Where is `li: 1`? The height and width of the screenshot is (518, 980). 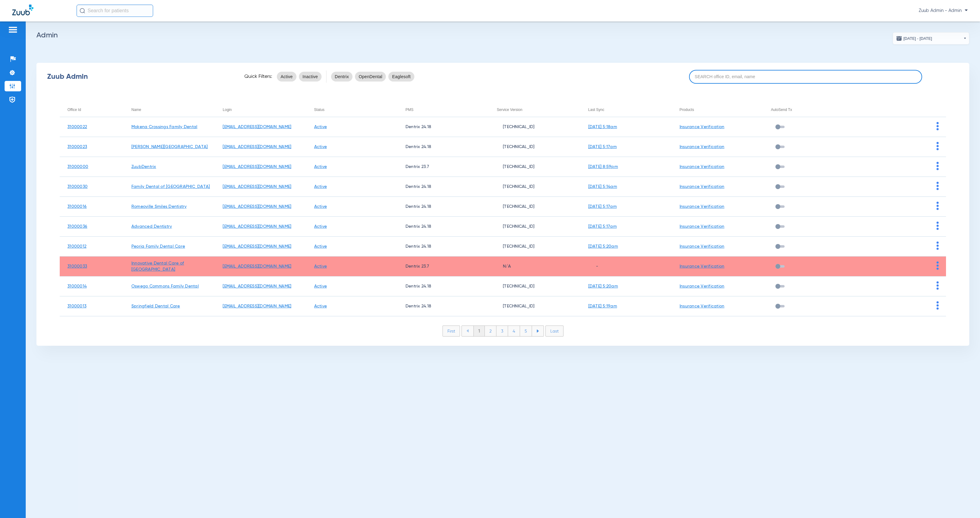 li: 1 is located at coordinates (479, 330).